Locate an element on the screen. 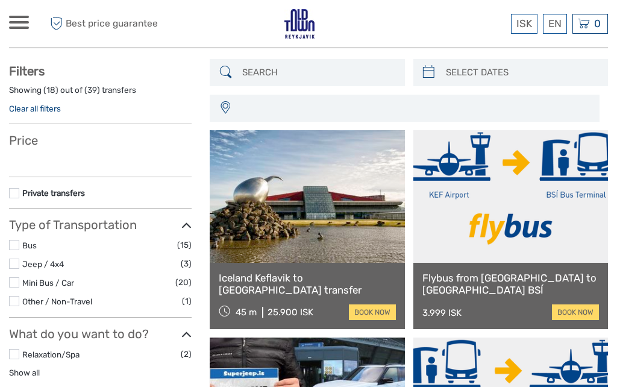  input: SEARCH is located at coordinates (317, 72).